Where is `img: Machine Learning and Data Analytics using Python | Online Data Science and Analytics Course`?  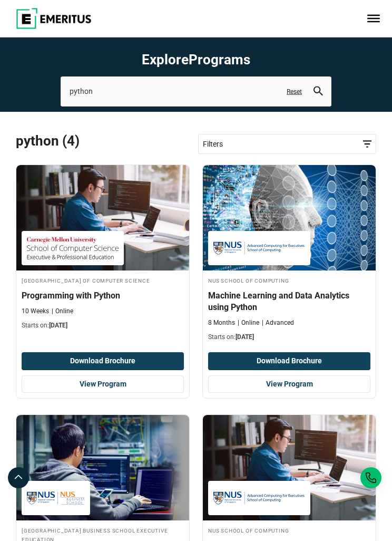 img: Machine Learning and Data Analytics using Python | Online Data Science and Analytics Course is located at coordinates (289, 218).